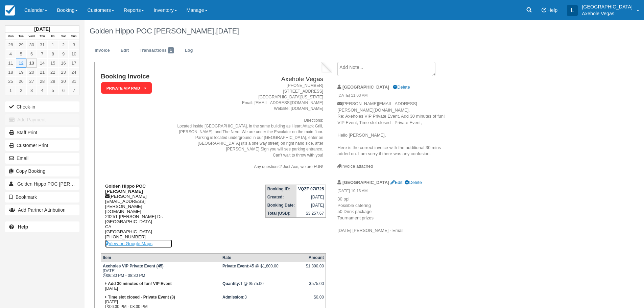 The image size is (644, 308). I want to click on button: Add Payment, so click(43, 120).